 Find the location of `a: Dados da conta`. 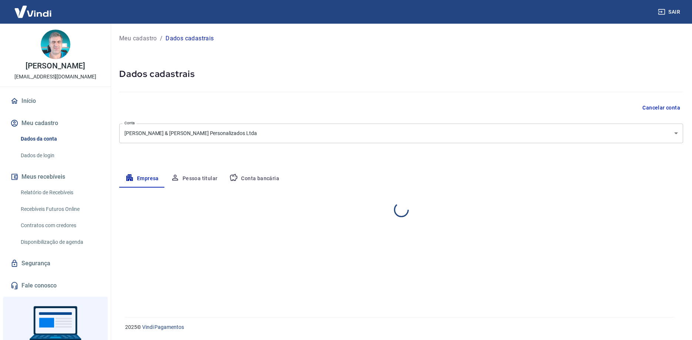

a: Dados da conta is located at coordinates (60, 139).